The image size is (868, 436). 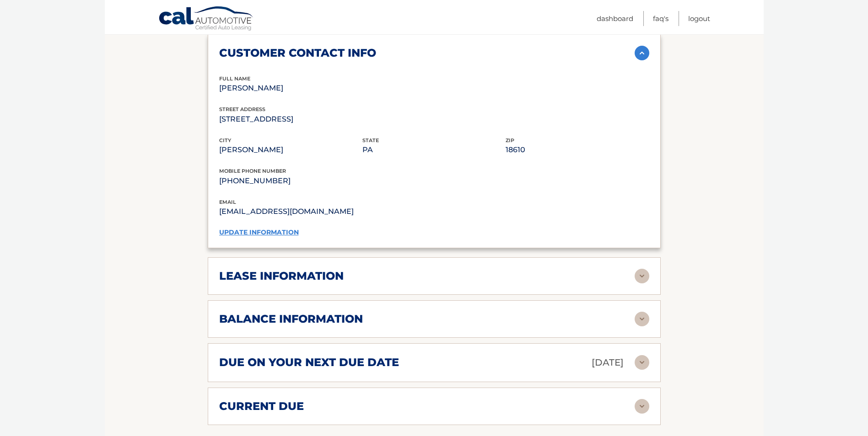 What do you see at coordinates (309, 363) in the screenshot?
I see `h2: due on your next due date` at bounding box center [309, 363].